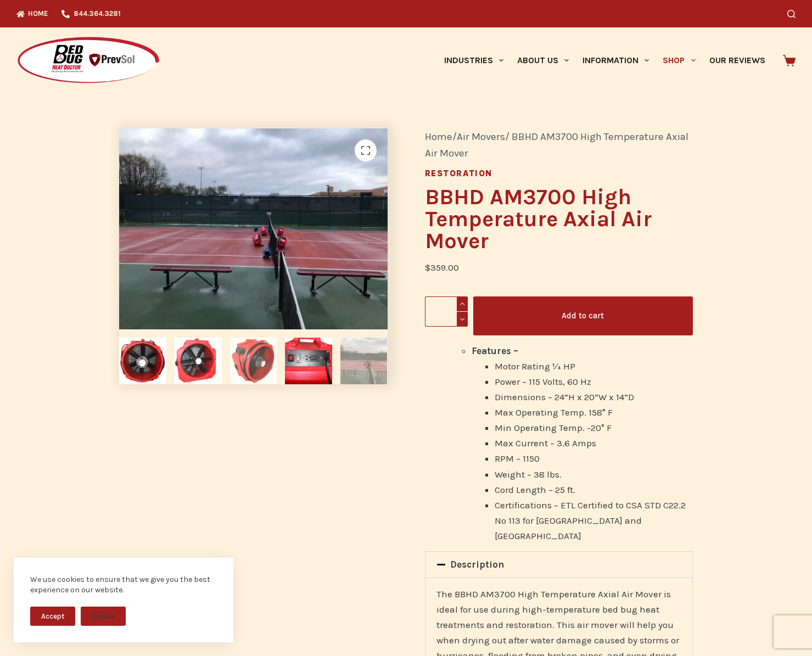  Describe the element at coordinates (558, 564) in the screenshot. I see `div: Description` at that location.